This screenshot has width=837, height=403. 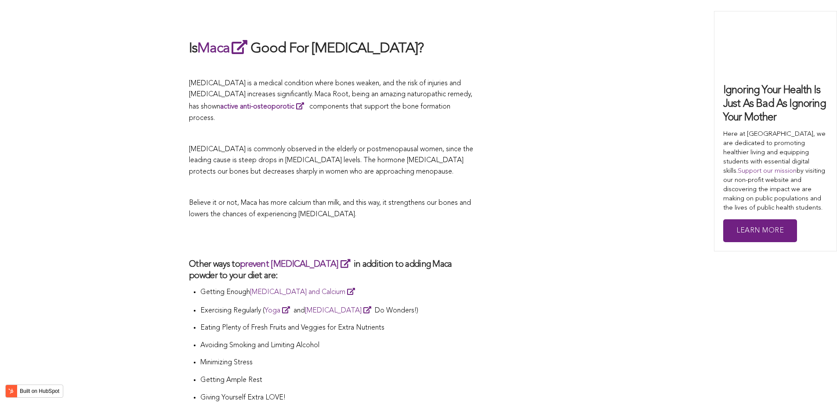 I want to click on p: Eating Plenty of Fresh Fruits and Veggies for Extra Nutrients, so click(x=337, y=328).